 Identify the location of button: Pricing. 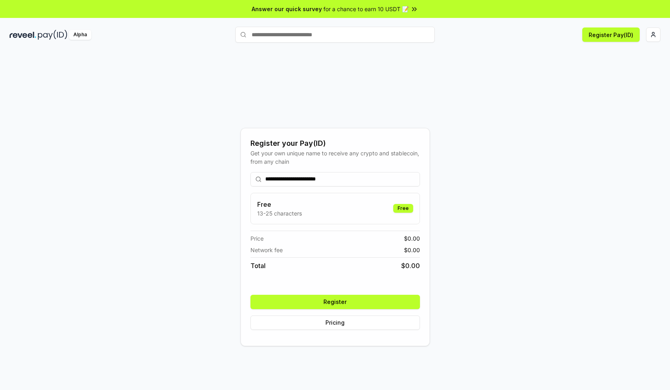
(335, 323).